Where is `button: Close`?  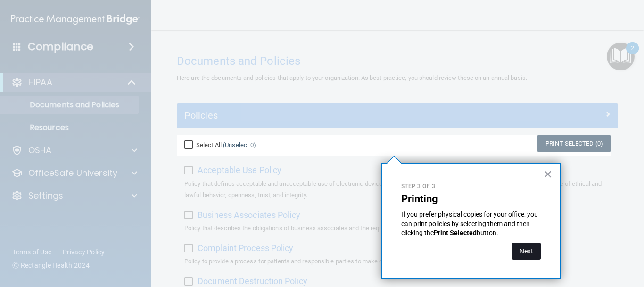
button: Close is located at coordinates (548, 174).